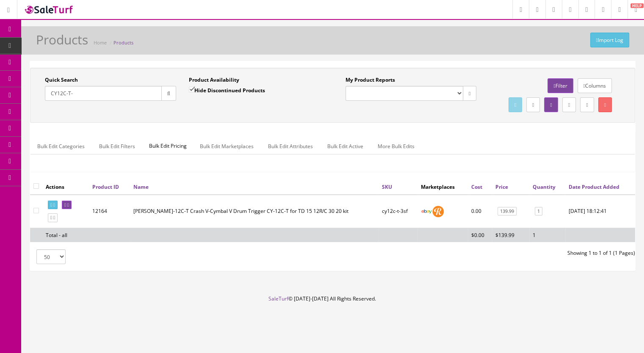  What do you see at coordinates (49, 9) in the screenshot?
I see `img: SaleTurf` at bounding box center [49, 9].